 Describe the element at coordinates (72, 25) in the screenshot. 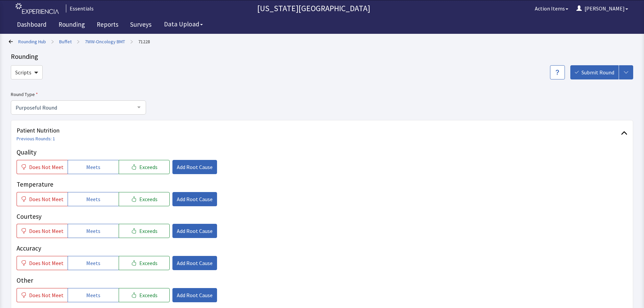

I see `a: Rounding` at that location.